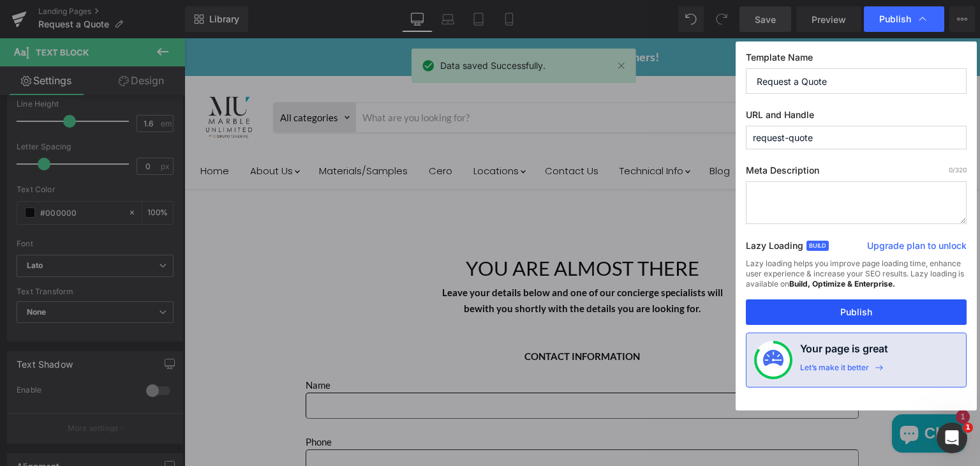 The height and width of the screenshot is (466, 980). Describe the element at coordinates (597, 132) in the screenshot. I see `a: CEU Courses` at that location.